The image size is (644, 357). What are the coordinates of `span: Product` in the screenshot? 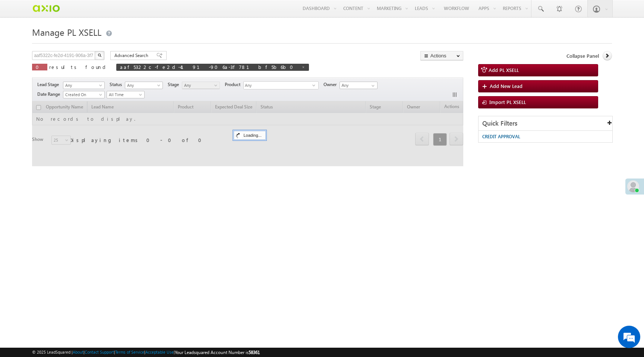 It's located at (234, 85).